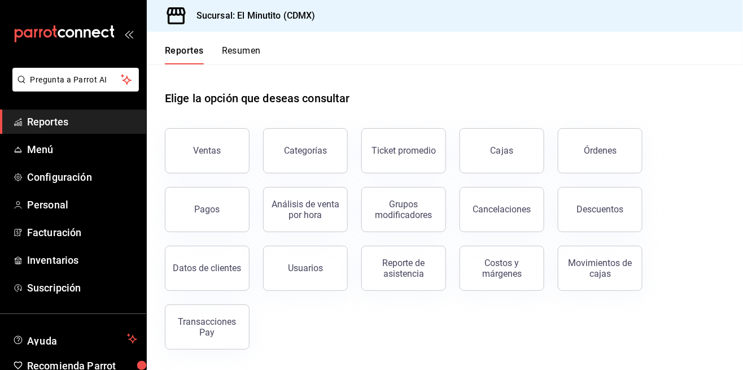  Describe the element at coordinates (82, 232) in the screenshot. I see `span: Facturación` at that location.